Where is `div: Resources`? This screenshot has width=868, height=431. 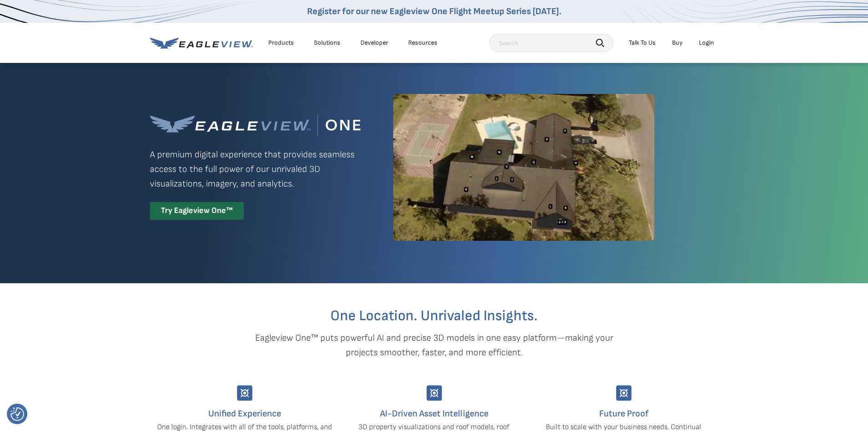
div: Resources is located at coordinates (423, 43).